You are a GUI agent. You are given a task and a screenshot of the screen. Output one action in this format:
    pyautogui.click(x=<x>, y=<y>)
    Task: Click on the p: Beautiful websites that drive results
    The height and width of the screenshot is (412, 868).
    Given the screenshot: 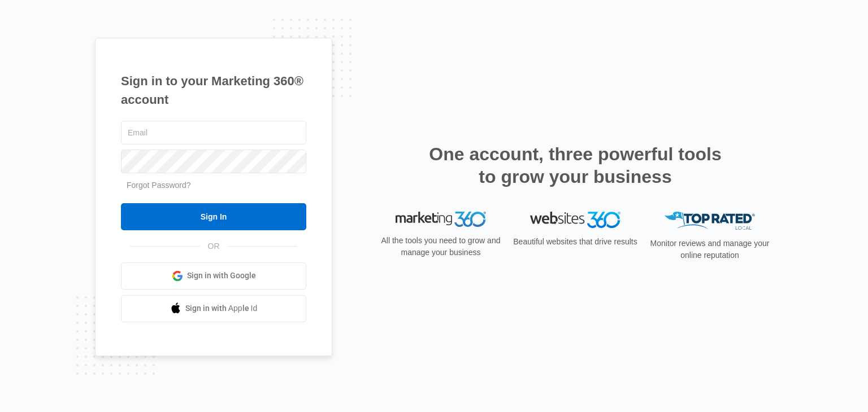 What is the action you would take?
    pyautogui.click(x=575, y=241)
    